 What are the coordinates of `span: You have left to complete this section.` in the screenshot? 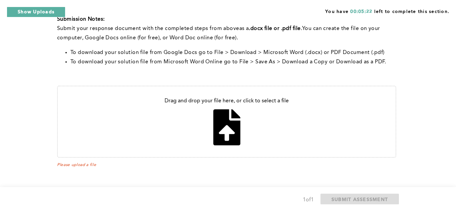 It's located at (387, 11).